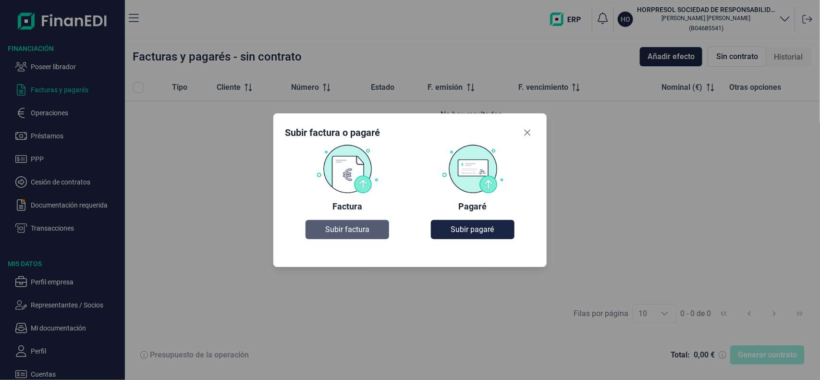 The width and height of the screenshot is (820, 380). What do you see at coordinates (473, 230) in the screenshot?
I see `button: Subir pagaré` at bounding box center [473, 230].